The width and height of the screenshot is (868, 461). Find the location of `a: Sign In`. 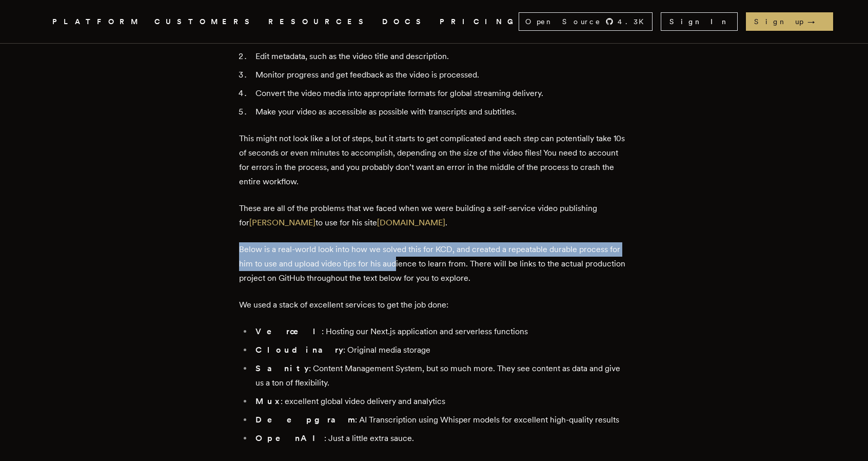

a: Sign In is located at coordinates (700, 22).